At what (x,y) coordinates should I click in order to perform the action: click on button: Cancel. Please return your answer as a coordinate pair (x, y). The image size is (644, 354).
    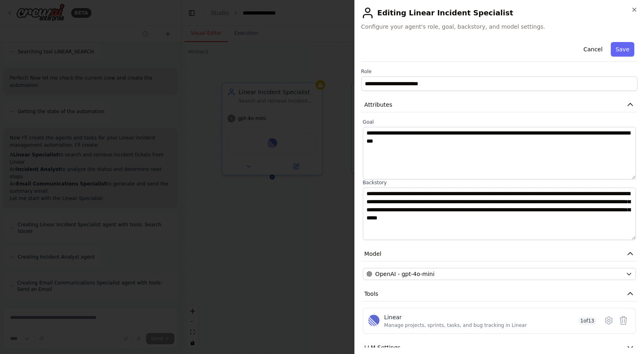
    Looking at the image, I should click on (593, 49).